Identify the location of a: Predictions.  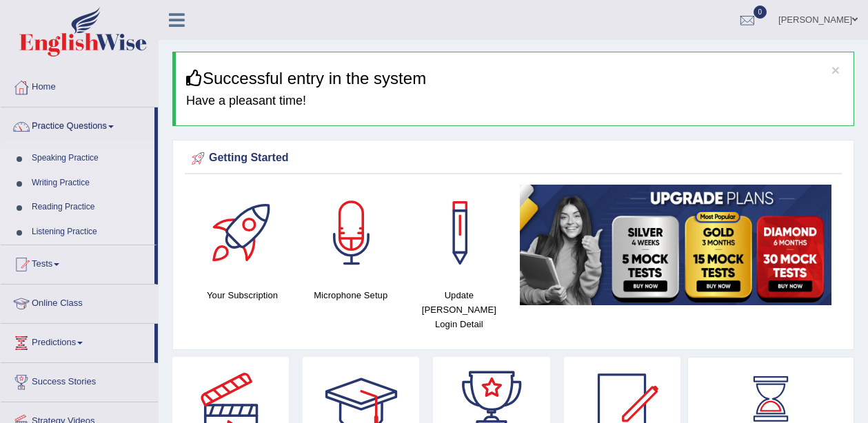
(78, 341).